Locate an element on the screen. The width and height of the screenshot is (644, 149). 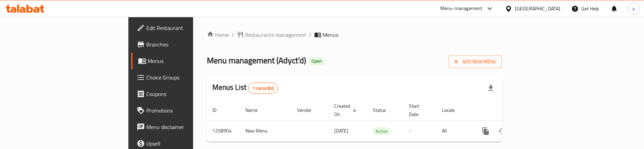
th: Actions is located at coordinates (510, 110).